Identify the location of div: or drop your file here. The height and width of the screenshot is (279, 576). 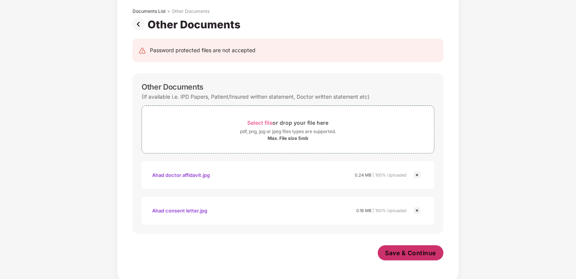
(288, 122).